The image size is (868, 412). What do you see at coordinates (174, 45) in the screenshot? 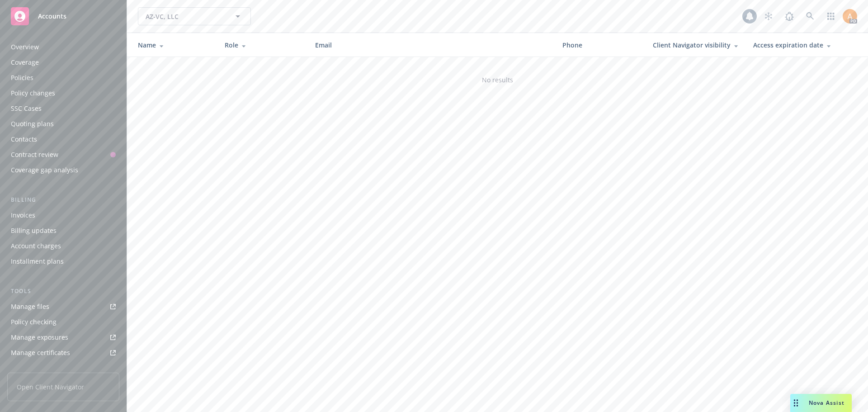
I see `div: Name` at bounding box center [174, 45].